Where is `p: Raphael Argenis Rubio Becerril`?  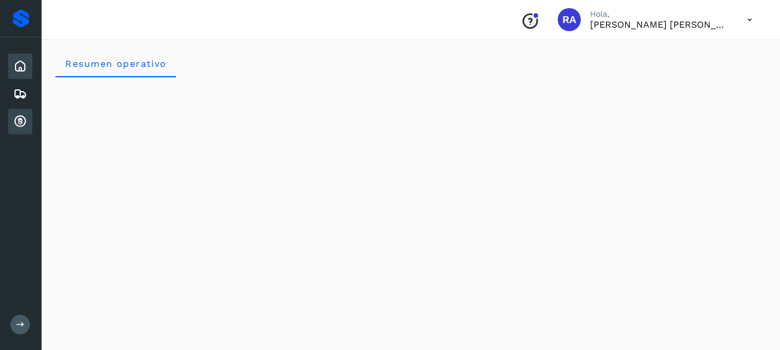
p: Raphael Argenis Rubio Becerril is located at coordinates (659, 24).